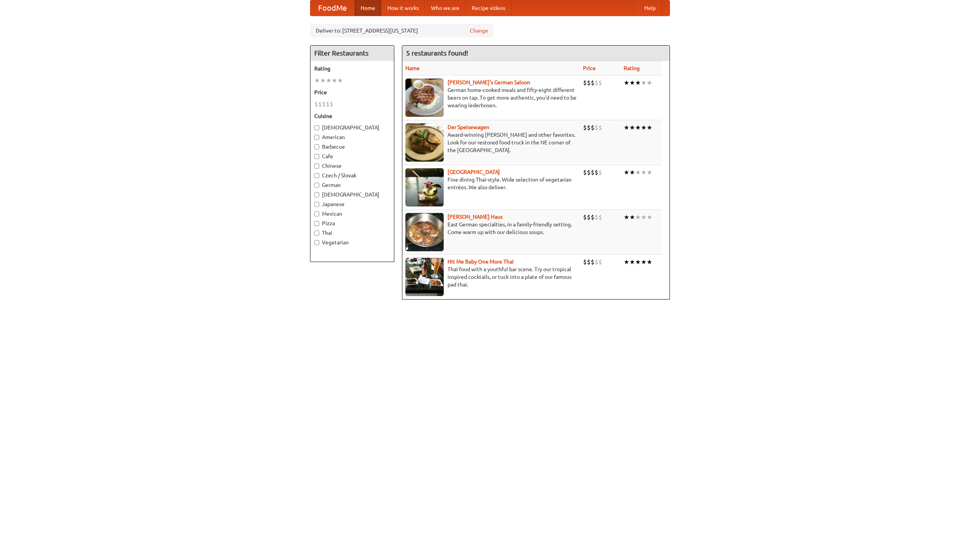 The height and width of the screenshot is (542, 980). Describe the element at coordinates (317, 185) in the screenshot. I see `input: German` at that location.